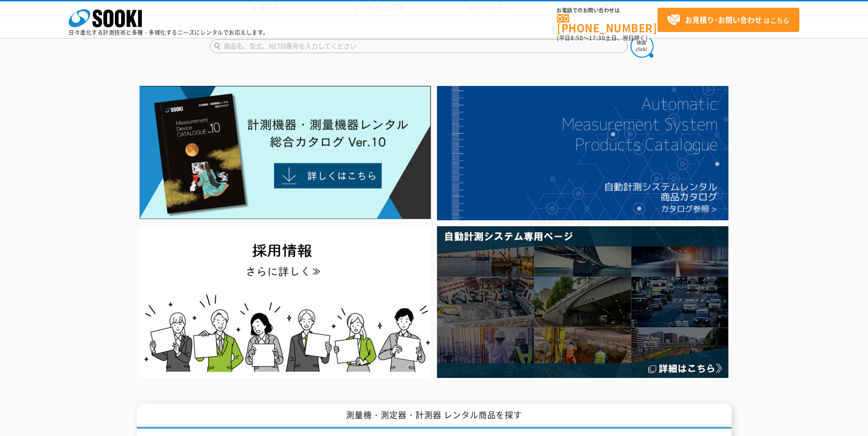 The image size is (868, 436). Describe the element at coordinates (729, 20) in the screenshot. I see `a: お見積り･お問い合わせはこちら` at that location.